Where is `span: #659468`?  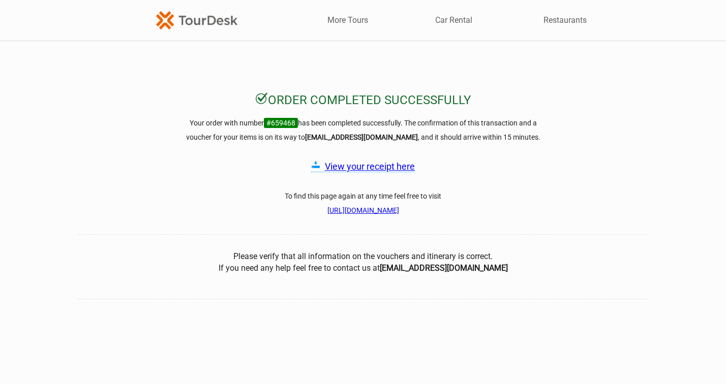
span: #659468 is located at coordinates (281, 123).